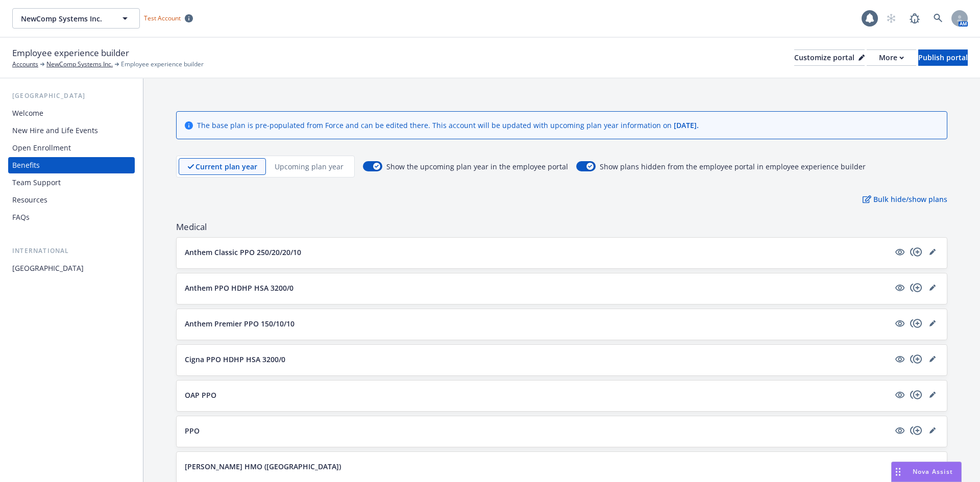 The width and height of the screenshot is (980, 482). Describe the element at coordinates (201, 395) in the screenshot. I see `p: OAP PPO` at that location.